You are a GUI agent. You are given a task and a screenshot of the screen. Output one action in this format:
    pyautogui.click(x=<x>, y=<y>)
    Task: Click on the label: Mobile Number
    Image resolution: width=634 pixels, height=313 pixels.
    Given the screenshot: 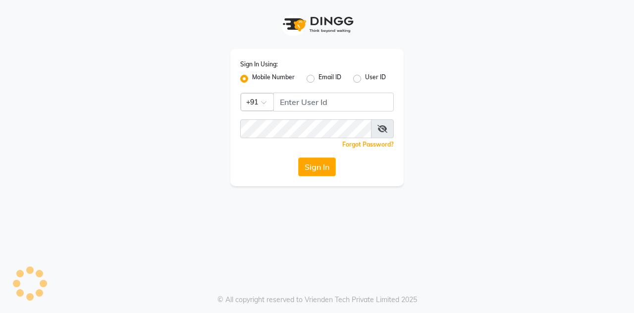 What is the action you would take?
    pyautogui.click(x=274, y=79)
    